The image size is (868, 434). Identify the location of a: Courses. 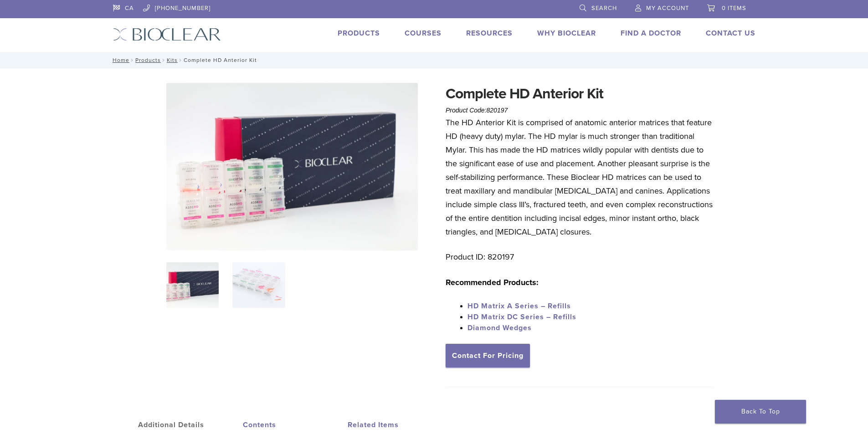
(423, 33).